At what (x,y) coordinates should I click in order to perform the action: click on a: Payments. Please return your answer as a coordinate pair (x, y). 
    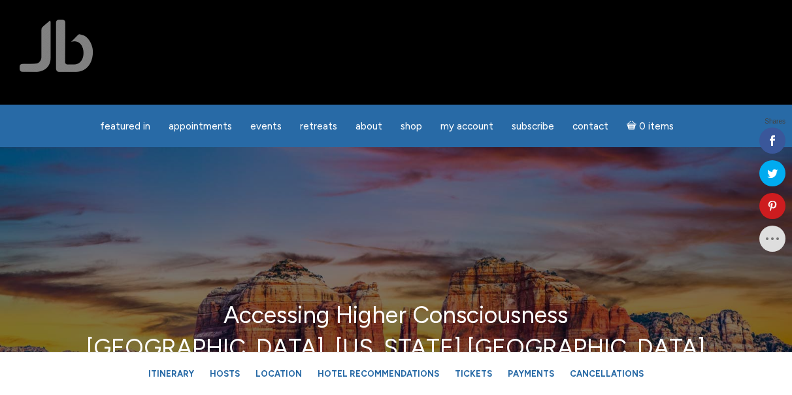
    Looking at the image, I should click on (531, 373).